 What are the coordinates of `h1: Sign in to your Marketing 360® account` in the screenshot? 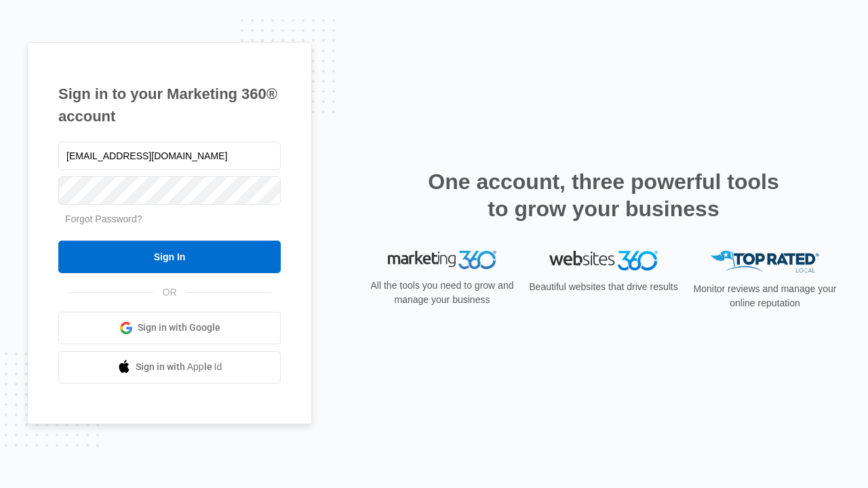 It's located at (170, 105).